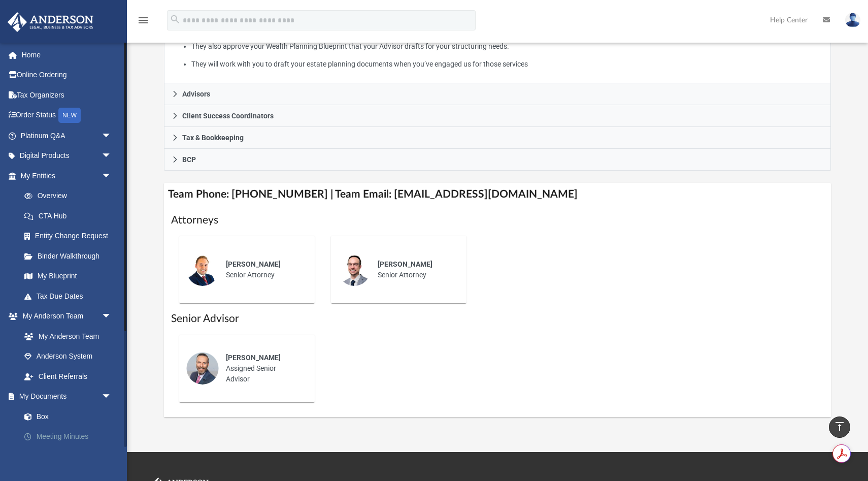 This screenshot has width=868, height=481. What do you see at coordinates (507, 64) in the screenshot?
I see `li: They will work with you to draft your estate planning documents when you’ve engaged us for those ...` at bounding box center [507, 64].